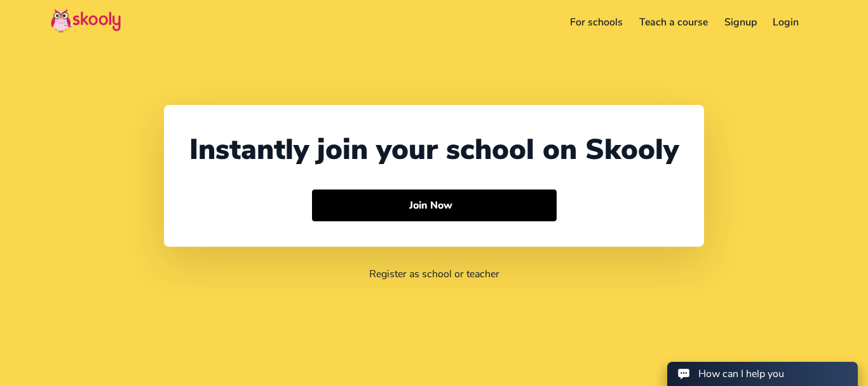  Describe the element at coordinates (596, 22) in the screenshot. I see `a: For schools` at that location.